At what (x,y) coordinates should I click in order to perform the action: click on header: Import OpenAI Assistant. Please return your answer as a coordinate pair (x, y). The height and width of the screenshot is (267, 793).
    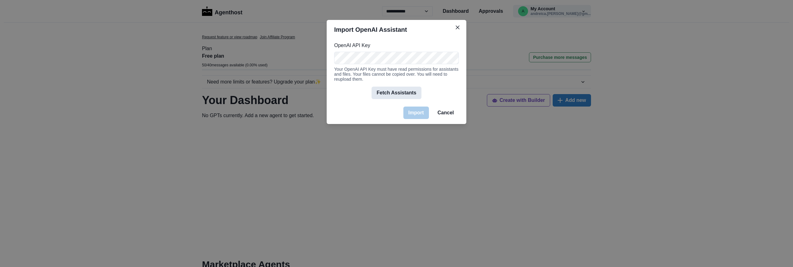
    Looking at the image, I should click on (397, 30).